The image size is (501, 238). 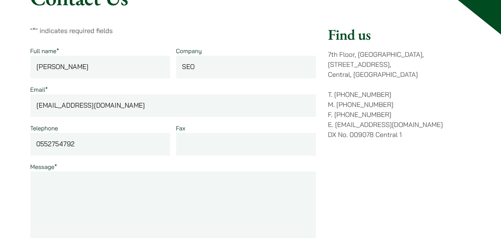 I want to click on label: Message, so click(x=44, y=166).